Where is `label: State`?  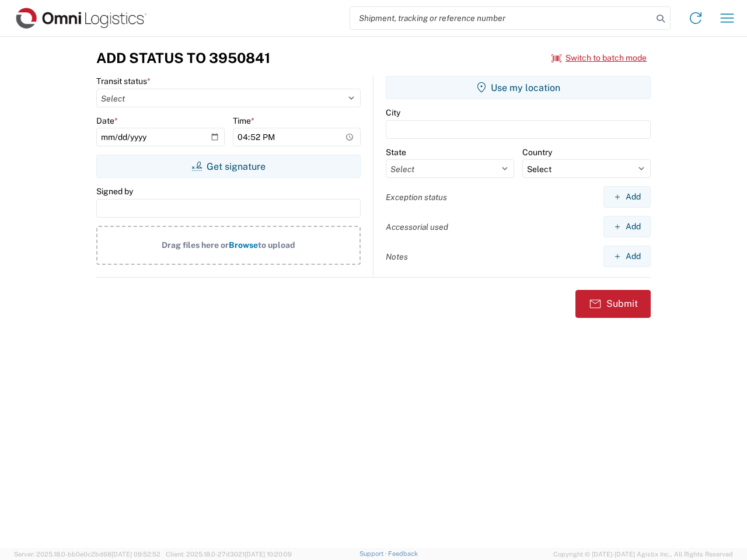 label: State is located at coordinates (396, 152).